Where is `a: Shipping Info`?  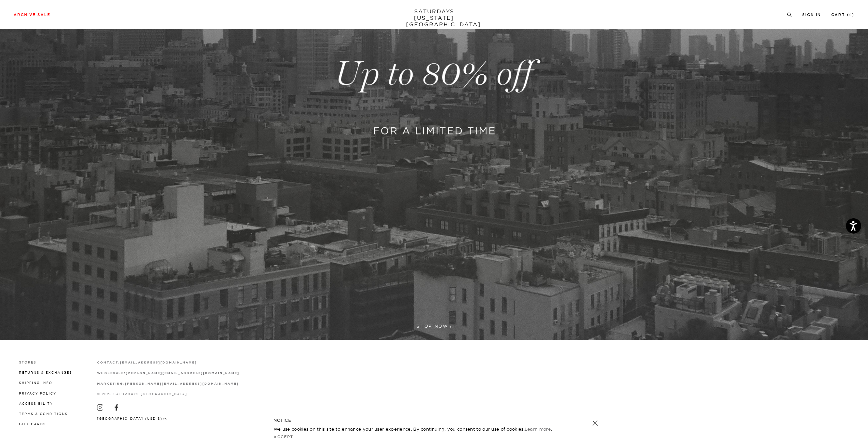 a: Shipping Info is located at coordinates (36, 382).